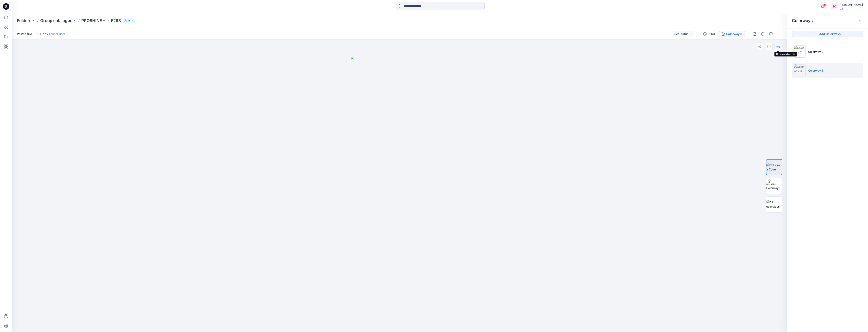 This screenshot has width=868, height=332. I want to click on button: 13, so click(129, 21).